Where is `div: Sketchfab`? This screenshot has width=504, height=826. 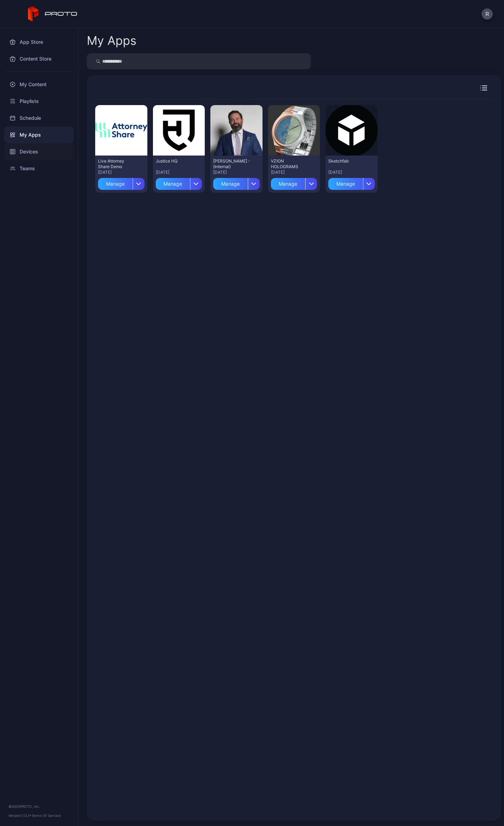 div: Sketchfab is located at coordinates (348, 161).